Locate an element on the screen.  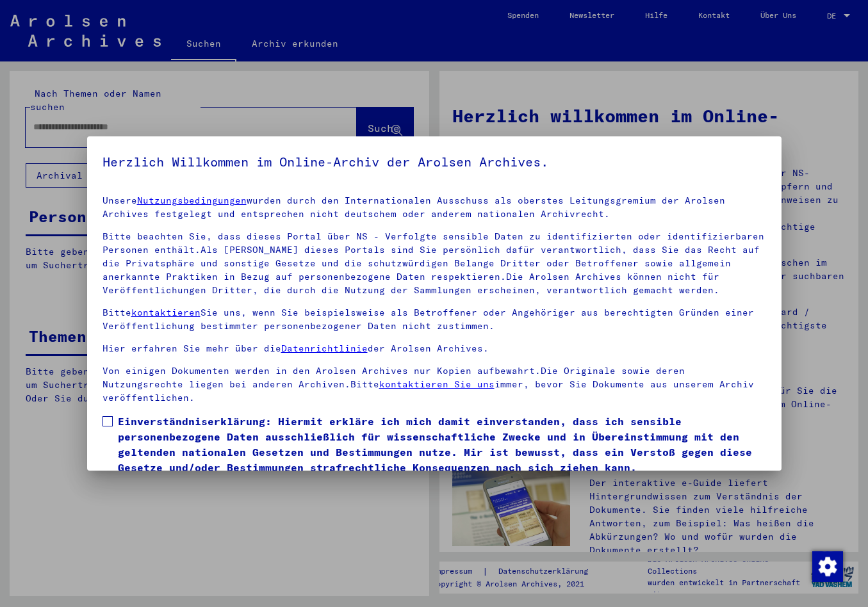
p: Hier erfahren Sie mehr über die der Arolsen Archives. is located at coordinates (434, 349).